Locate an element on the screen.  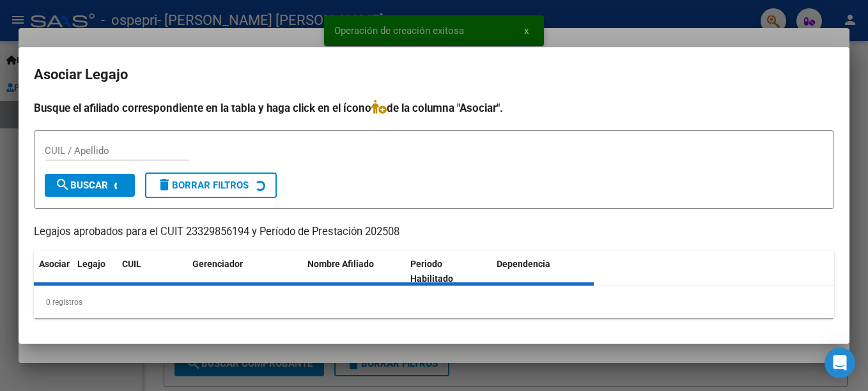
span: Nombre Afiliado is located at coordinates (341, 263).